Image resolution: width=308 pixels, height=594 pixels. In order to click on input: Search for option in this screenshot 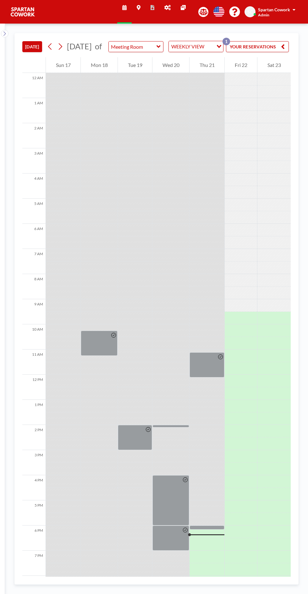, I will do `click(209, 47)`.